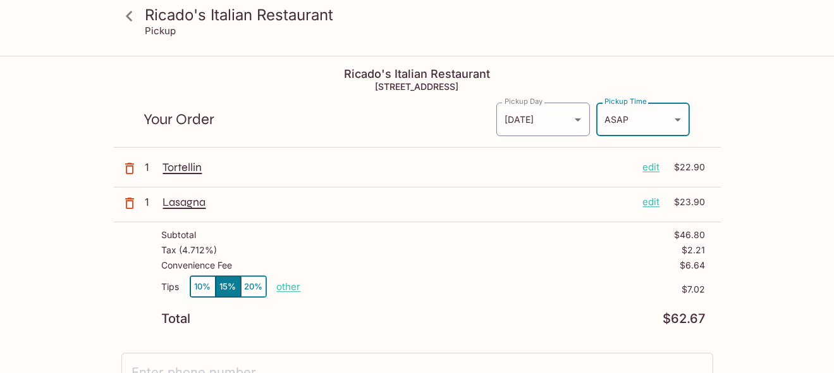 This screenshot has height=373, width=834. Describe the element at coordinates (289, 286) in the screenshot. I see `button: other` at that location.